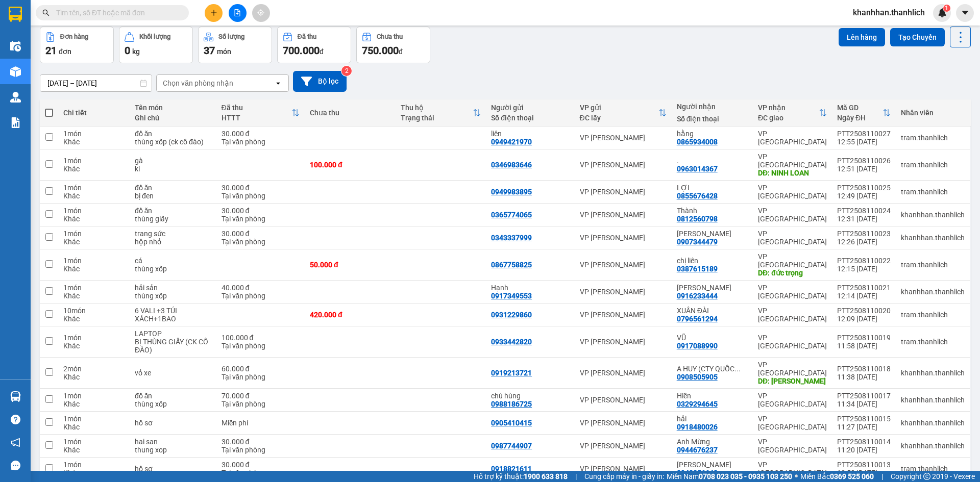 Image resolution: width=980 pixels, height=482 pixels. I want to click on div: 0365774065, so click(511, 214).